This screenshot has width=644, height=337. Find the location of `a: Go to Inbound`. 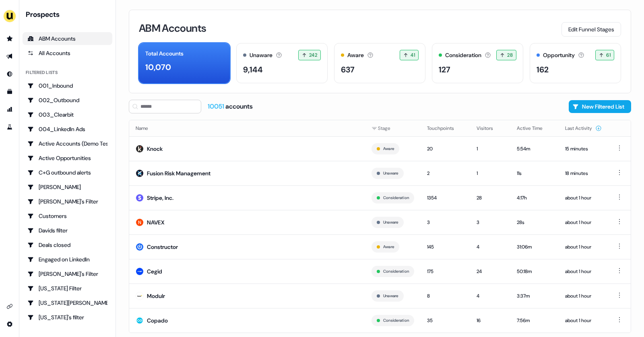

a: Go to Inbound is located at coordinates (10, 74).